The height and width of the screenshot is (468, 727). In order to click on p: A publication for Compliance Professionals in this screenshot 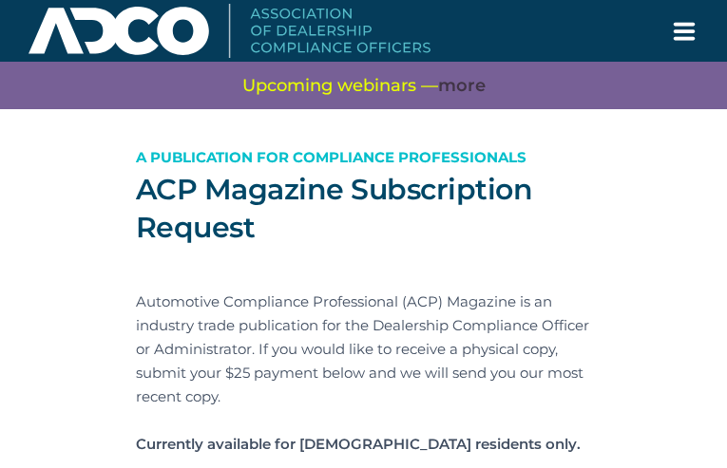, I will do `click(364, 157)`.